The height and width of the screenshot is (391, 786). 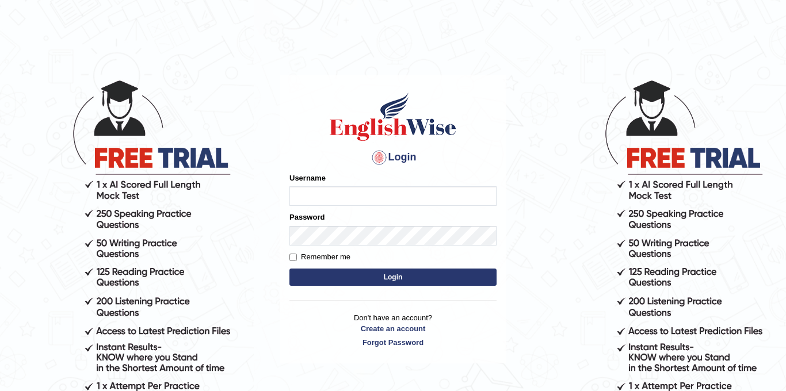 I want to click on p: Don't have an account?, so click(x=393, y=330).